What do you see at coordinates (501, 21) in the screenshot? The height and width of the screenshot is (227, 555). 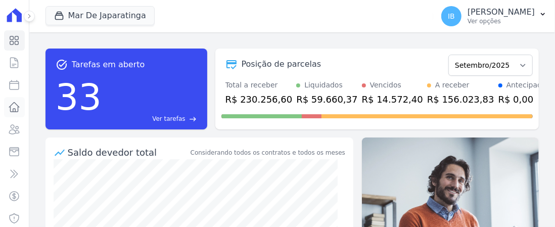 I see `p: Ver opções` at bounding box center [501, 21].